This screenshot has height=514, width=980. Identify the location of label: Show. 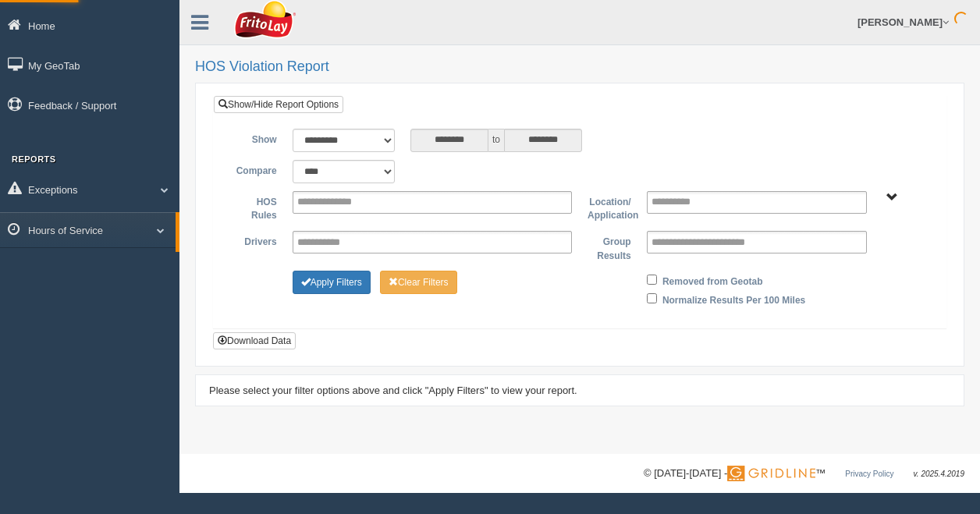
(255, 138).